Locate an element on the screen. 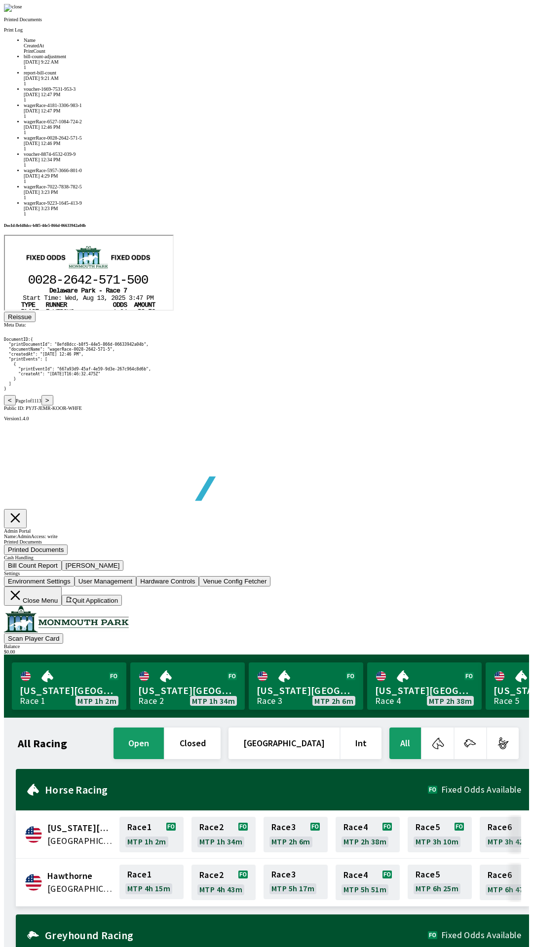 The image size is (533, 947). div: Name is located at coordinates (276, 40).